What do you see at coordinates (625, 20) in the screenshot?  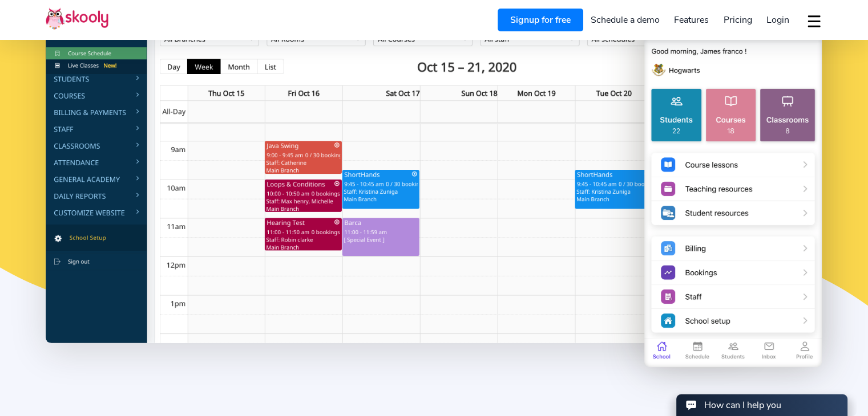 I see `a: Schedule a demo` at bounding box center [625, 20].